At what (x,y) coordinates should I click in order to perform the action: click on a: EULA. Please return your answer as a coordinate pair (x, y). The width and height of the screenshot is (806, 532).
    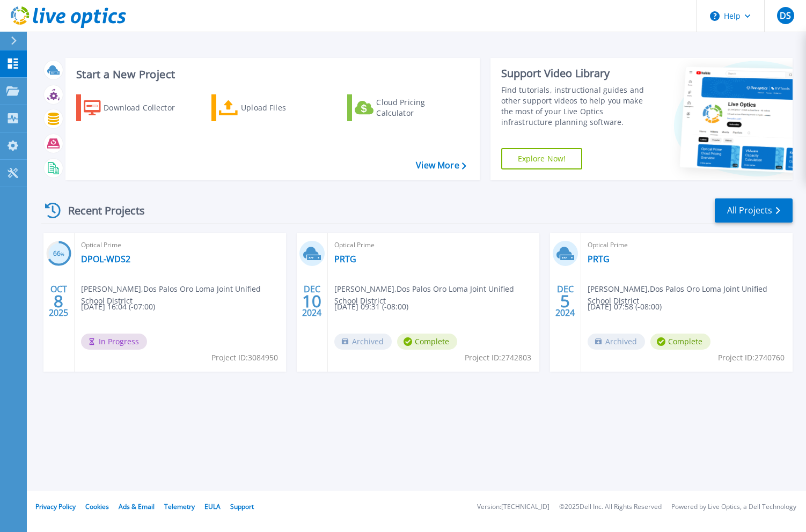
    Looking at the image, I should click on (213, 507).